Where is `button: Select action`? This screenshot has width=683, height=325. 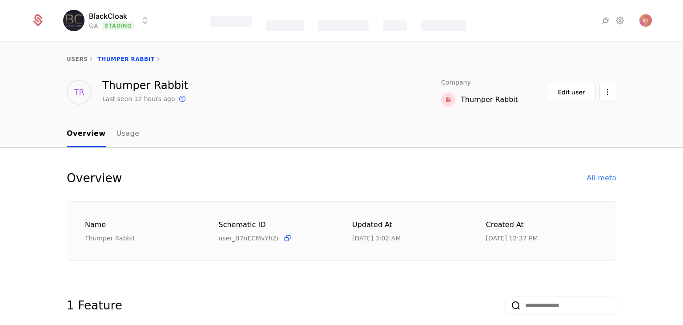 button: Select action is located at coordinates (608, 92).